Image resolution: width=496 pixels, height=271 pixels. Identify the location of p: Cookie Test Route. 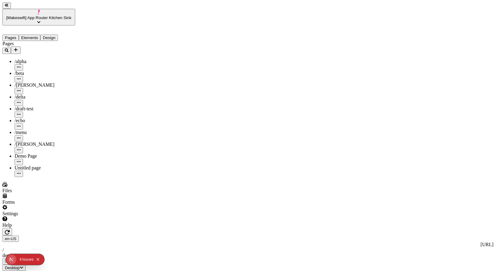
(45, 8).